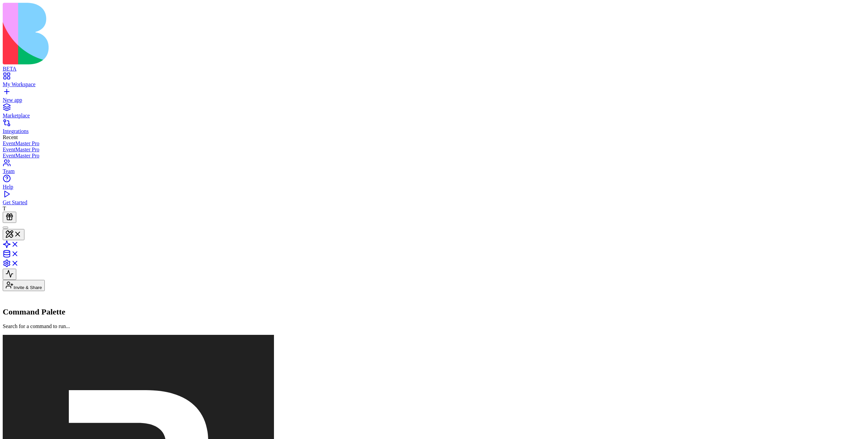 The image size is (868, 439). I want to click on a: Get Started, so click(434, 199).